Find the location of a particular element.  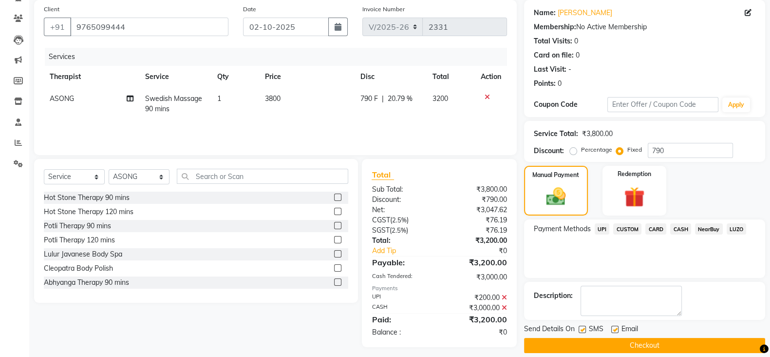

div: ₹200.00 is located at coordinates (477, 297).